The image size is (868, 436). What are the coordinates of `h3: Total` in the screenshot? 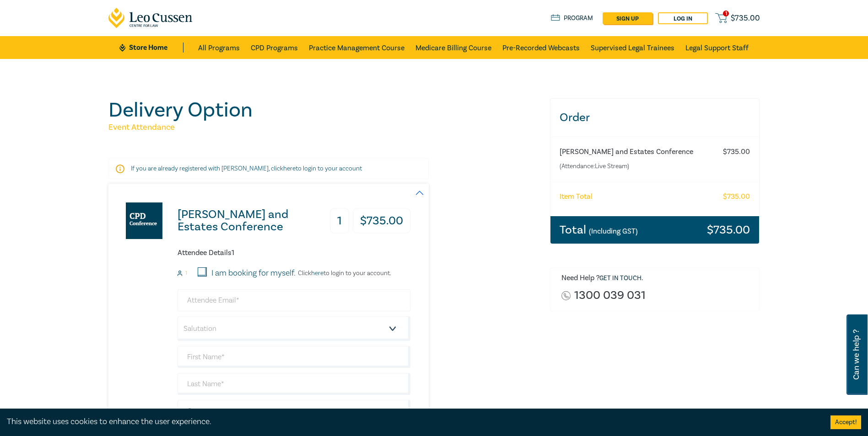 It's located at (598, 230).